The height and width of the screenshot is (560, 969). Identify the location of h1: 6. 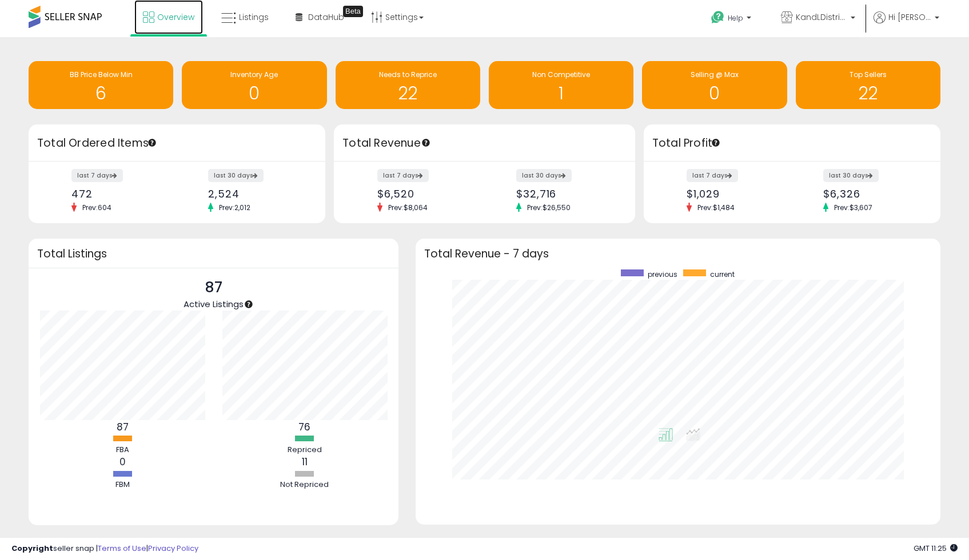
(101, 93).